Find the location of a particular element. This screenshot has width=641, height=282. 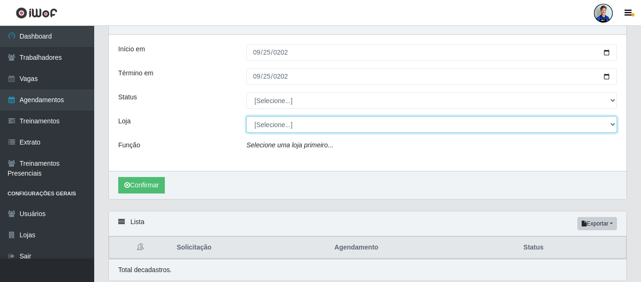

th: Agendamento is located at coordinates (423, 248).